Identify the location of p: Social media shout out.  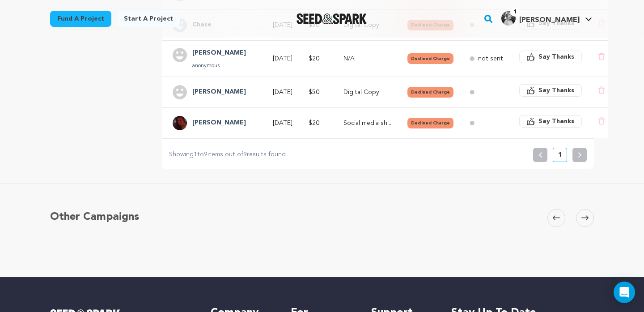
(367, 123).